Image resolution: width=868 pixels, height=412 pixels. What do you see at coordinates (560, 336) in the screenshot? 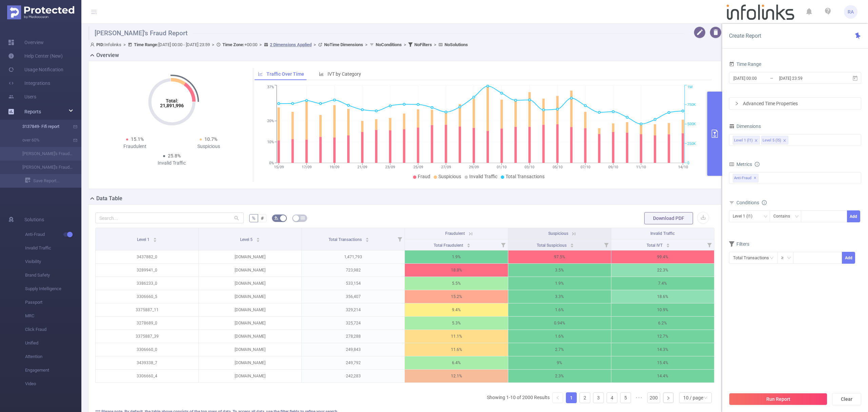
I see `p: 1.6%` at bounding box center [560, 336].